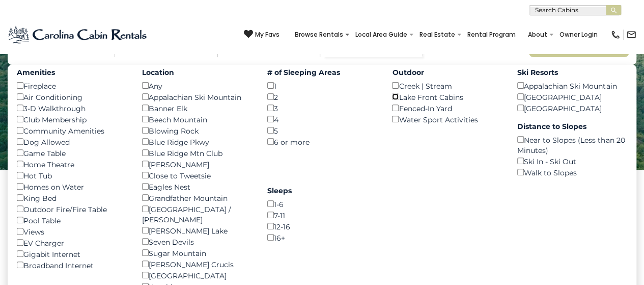 This screenshot has width=644, height=285. Describe the element at coordinates (72, 265) in the screenshot. I see `div: Broadband Internet` at that location.